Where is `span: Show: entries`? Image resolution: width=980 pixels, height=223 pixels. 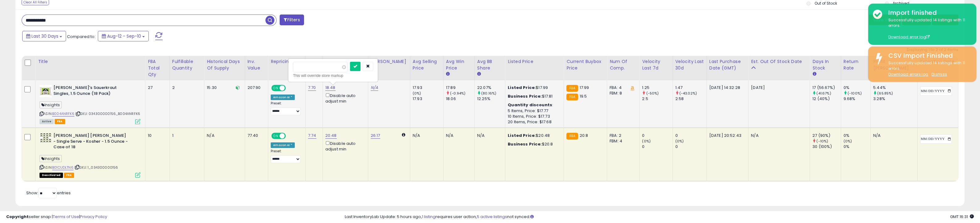 span: Show: entries is located at coordinates (49, 193).